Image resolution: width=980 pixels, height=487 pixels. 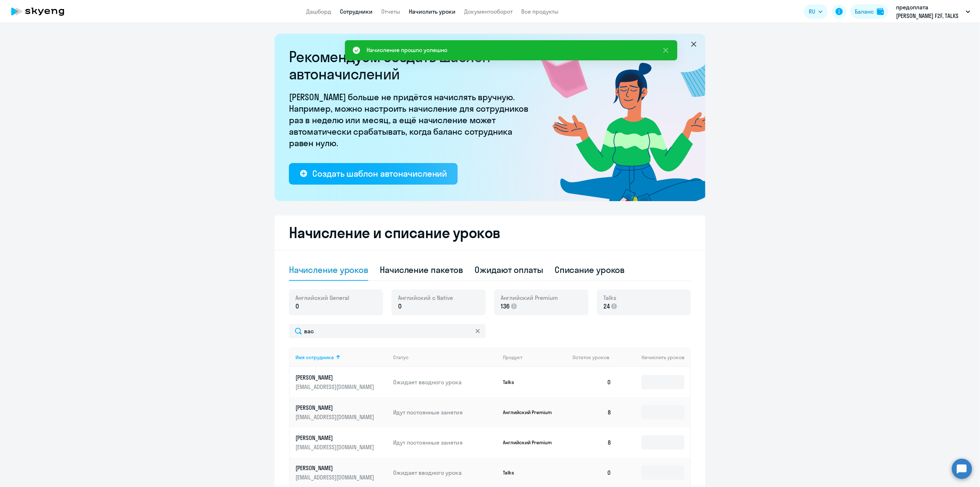 What do you see at coordinates (329, 269) in the screenshot?
I see `div: Начисление уроков` at bounding box center [329, 269].